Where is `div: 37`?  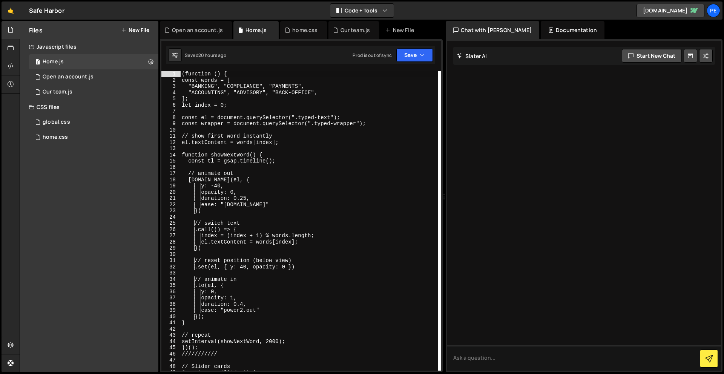
div: 37 is located at coordinates (171, 298).